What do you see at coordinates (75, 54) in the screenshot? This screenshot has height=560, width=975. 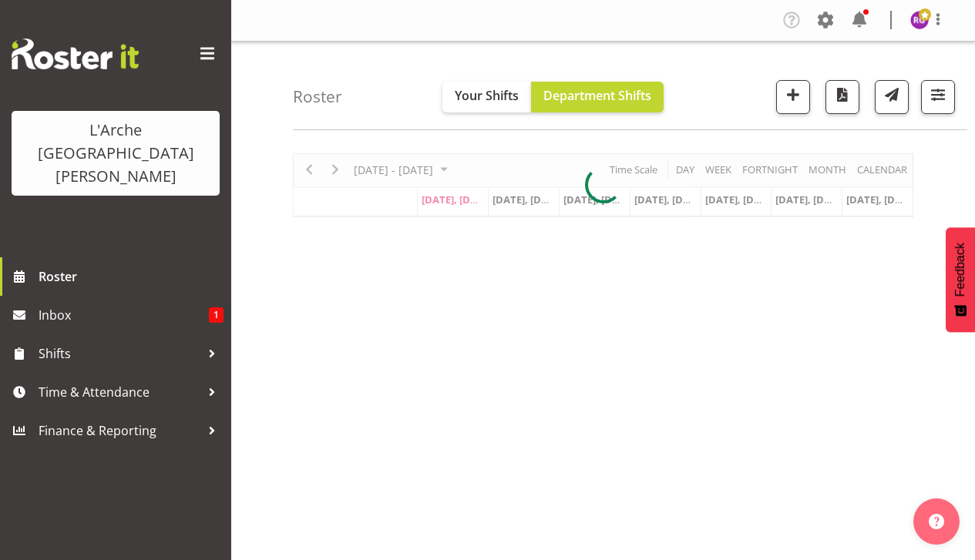 I see `img: Rosterit website logo` at bounding box center [75, 54].